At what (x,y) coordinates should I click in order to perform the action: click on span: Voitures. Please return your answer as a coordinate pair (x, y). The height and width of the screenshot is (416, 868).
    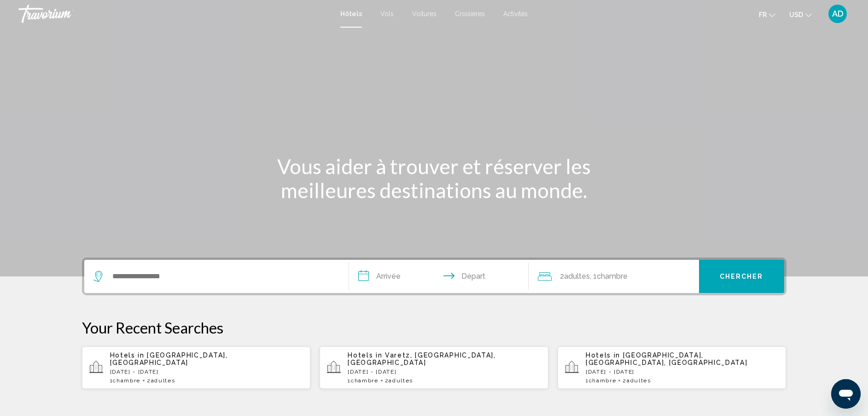
    Looking at the image, I should click on (424, 14).